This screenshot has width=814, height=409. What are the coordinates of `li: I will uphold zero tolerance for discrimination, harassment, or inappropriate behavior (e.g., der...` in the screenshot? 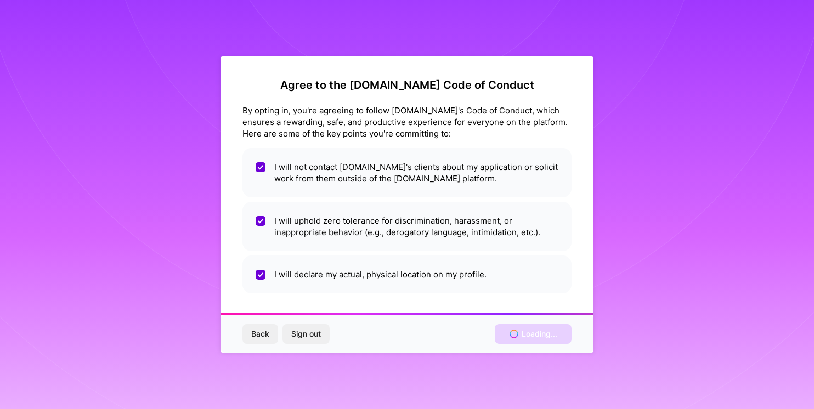 It's located at (407, 226).